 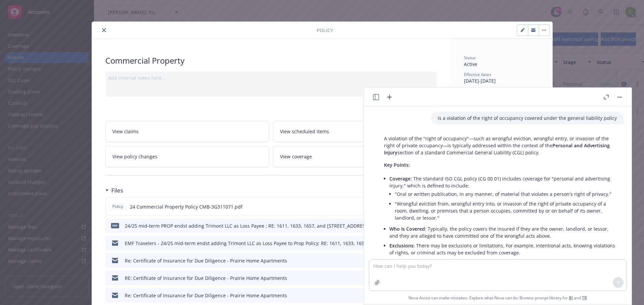 What do you see at coordinates (187, 131) in the screenshot?
I see `a: View claims` at bounding box center [187, 131].